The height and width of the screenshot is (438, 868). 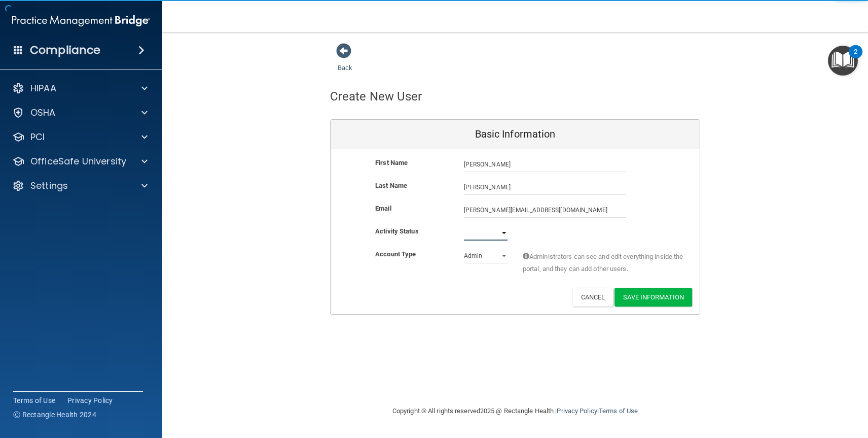 What do you see at coordinates (397, 231) in the screenshot?
I see `b: Activity Status` at bounding box center [397, 231].